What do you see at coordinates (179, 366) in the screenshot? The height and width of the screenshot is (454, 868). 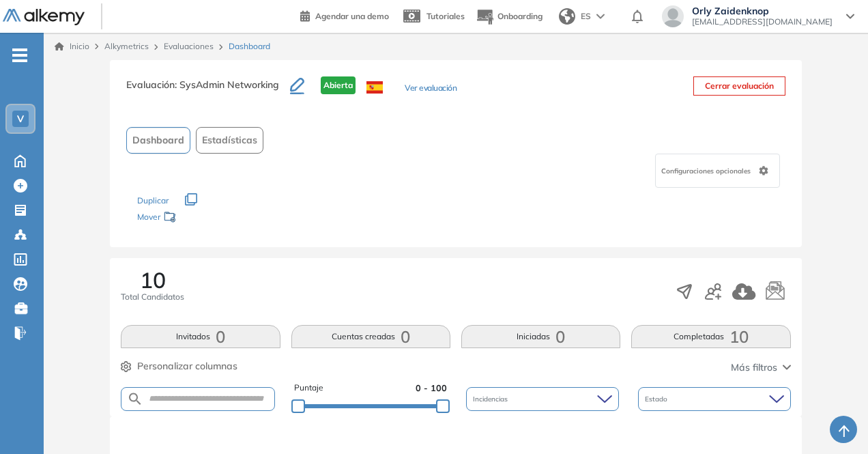 I see `button: Personalizar columnas` at bounding box center [179, 366].